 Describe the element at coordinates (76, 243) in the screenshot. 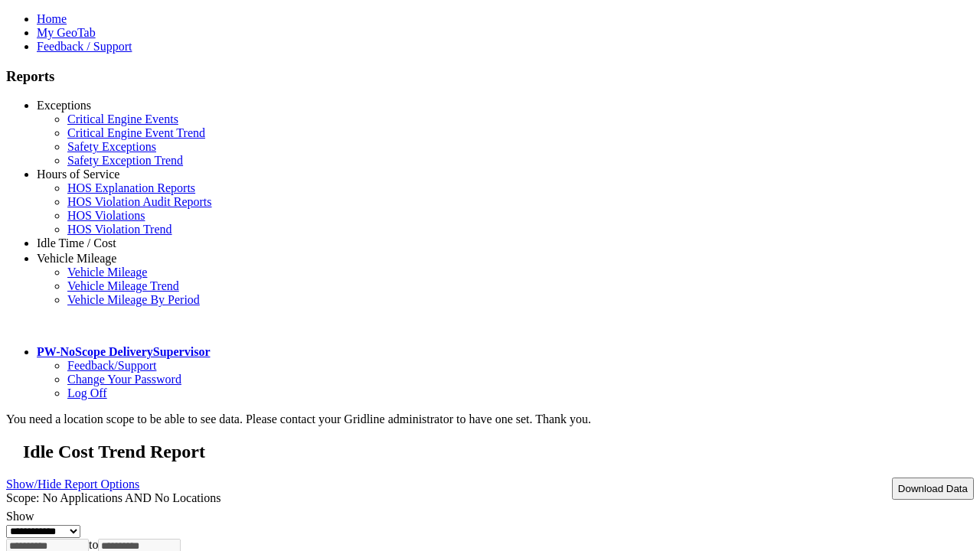

I see `a: Idle Time / Cost` at that location.